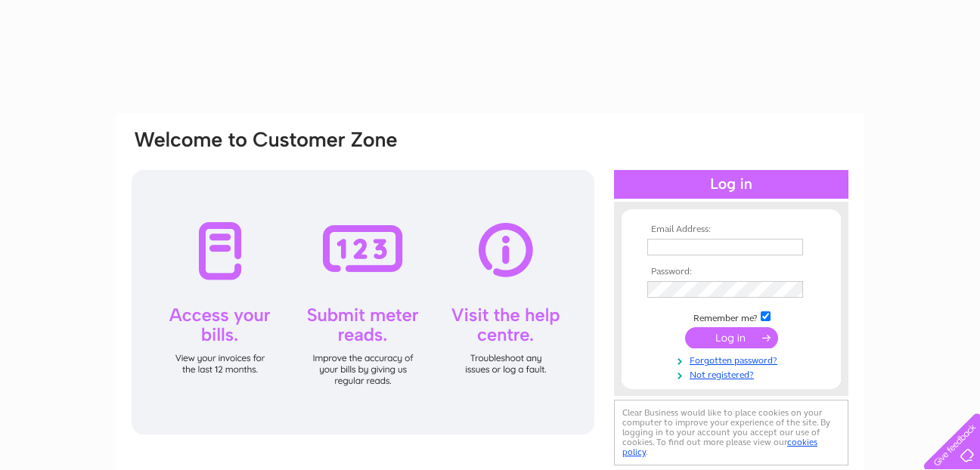 This screenshot has width=980, height=470. I want to click on input: Submit, so click(731, 338).